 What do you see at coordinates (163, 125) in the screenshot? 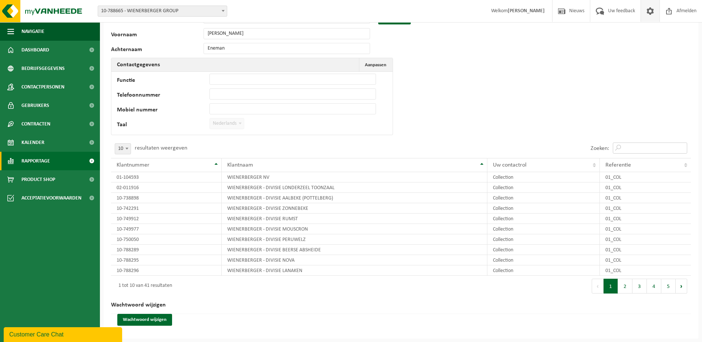
I see `label: Taal` at bounding box center [163, 125].